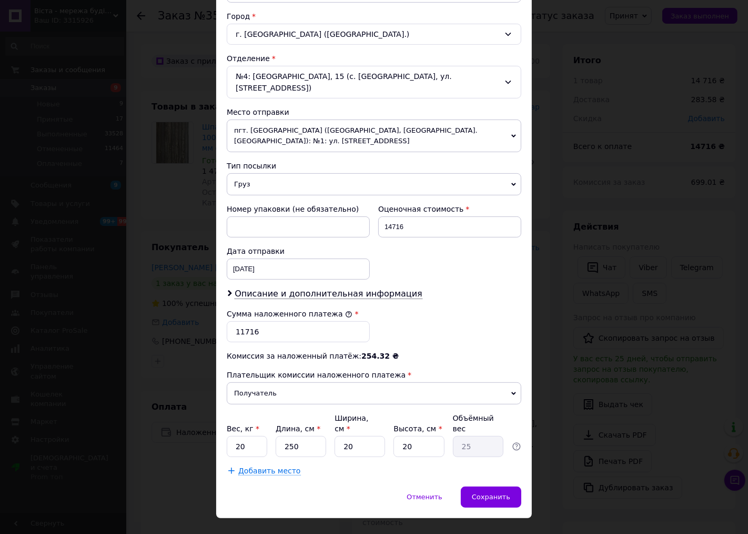  I want to click on span: Тип посылки, so click(252, 166).